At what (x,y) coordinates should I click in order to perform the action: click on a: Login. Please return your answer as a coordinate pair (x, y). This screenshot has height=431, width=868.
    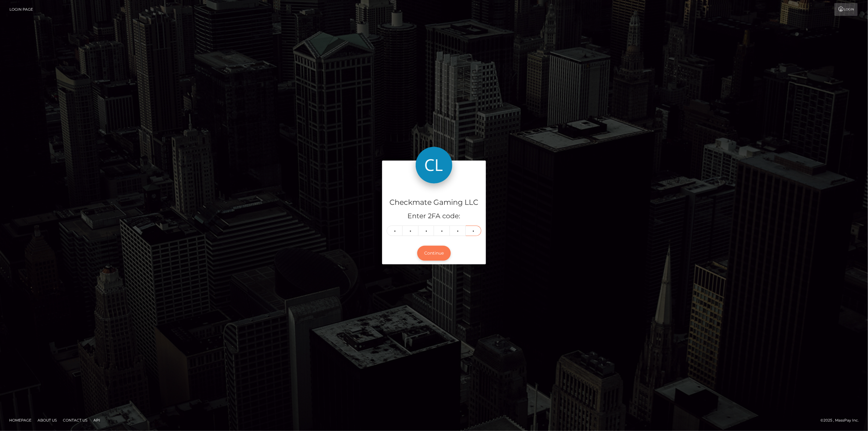
    Looking at the image, I should click on (846, 10).